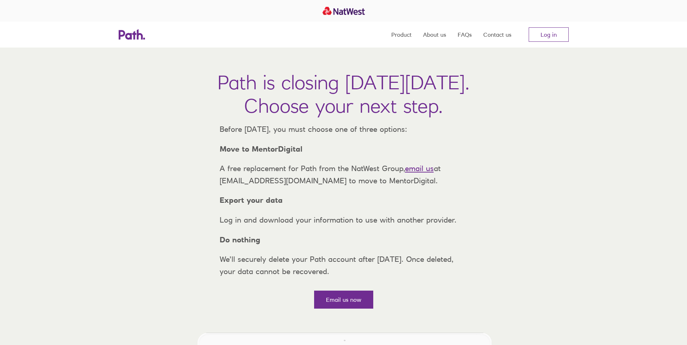 This screenshot has width=687, height=345. Describe the element at coordinates (434, 35) in the screenshot. I see `a: About us` at that location.